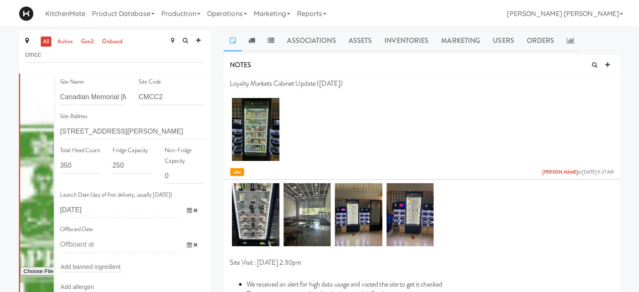 The height and width of the screenshot is (292, 639). I want to click on a: Marketing, so click(460, 41).